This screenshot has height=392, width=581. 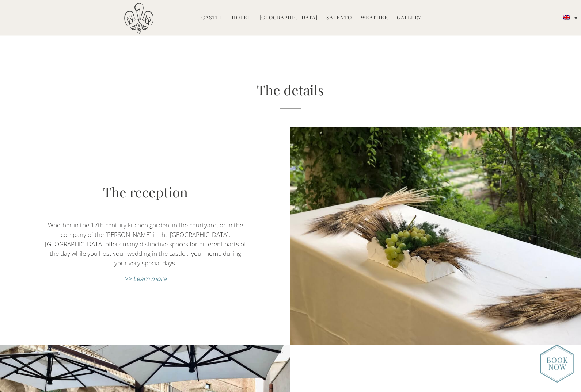 What do you see at coordinates (557, 363) in the screenshot?
I see `img: enquire_today_weddings_page.png` at bounding box center [557, 363].